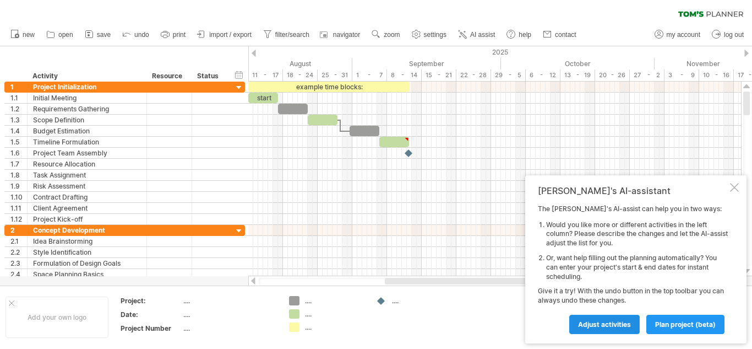 This screenshot has height=349, width=752. What do you see at coordinates (346, 35) in the screenshot?
I see `span: navigator` at bounding box center [346, 35].